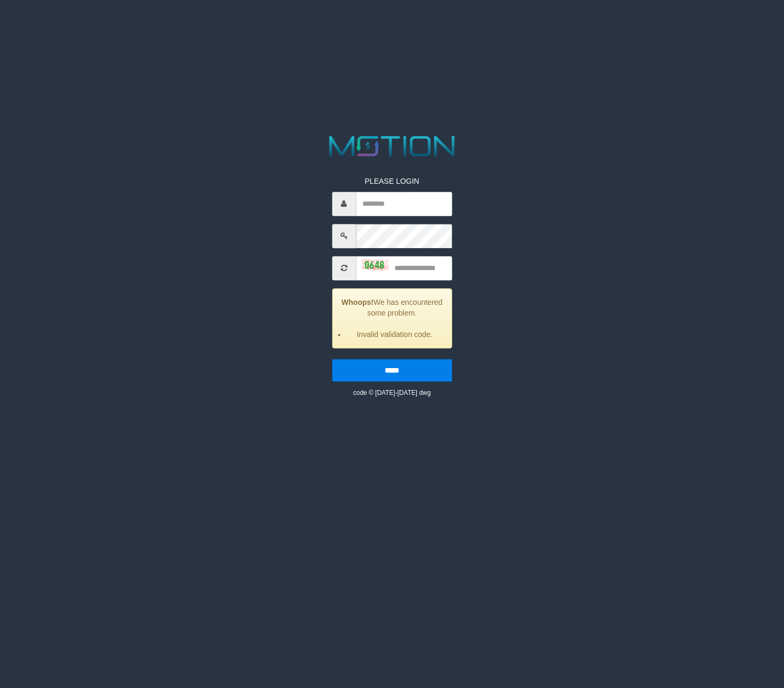 The image size is (784, 688). What do you see at coordinates (392, 318) in the screenshot?
I see `div: We has encountered some problem.` at bounding box center [392, 318].